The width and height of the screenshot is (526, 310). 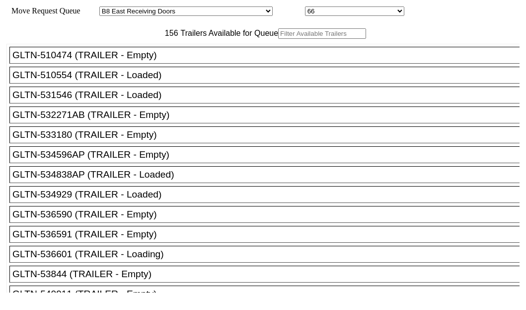 I want to click on div: GLTN-533180 (TRAILER - Empty), so click(x=269, y=135).